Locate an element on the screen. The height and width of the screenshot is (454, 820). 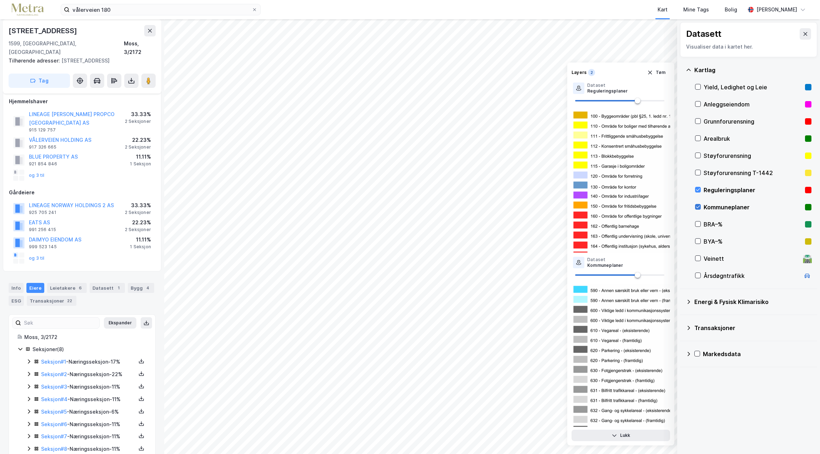
div: Kart is located at coordinates (662, 10).